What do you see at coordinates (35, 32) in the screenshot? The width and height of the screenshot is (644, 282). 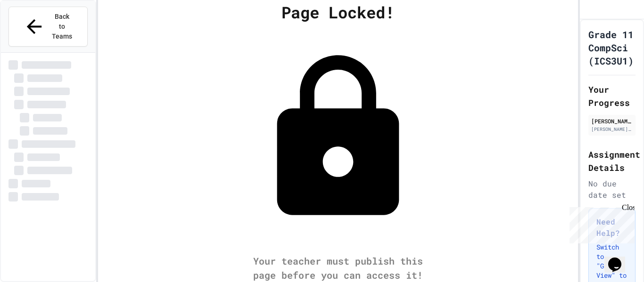 I see `div: Chat with us now!Close` at bounding box center [35, 32].